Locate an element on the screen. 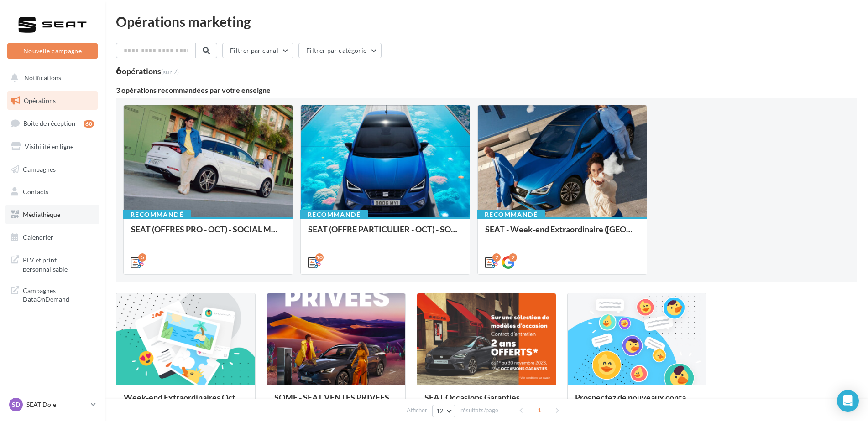  span: SD is located at coordinates (16, 405).